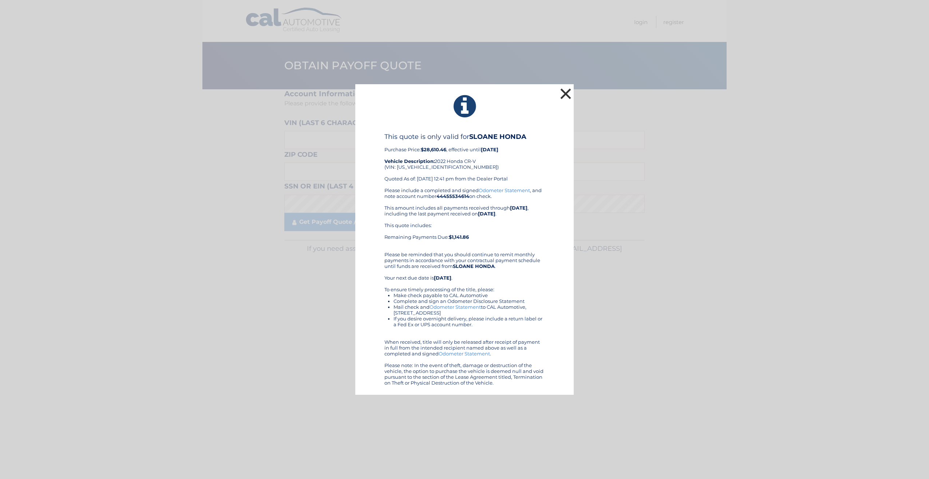 This screenshot has width=929, height=479. Describe the element at coordinates (465, 286) in the screenshot. I see `div: Please include a completed and signed , and note account number on check. This amount includes al...` at that location.